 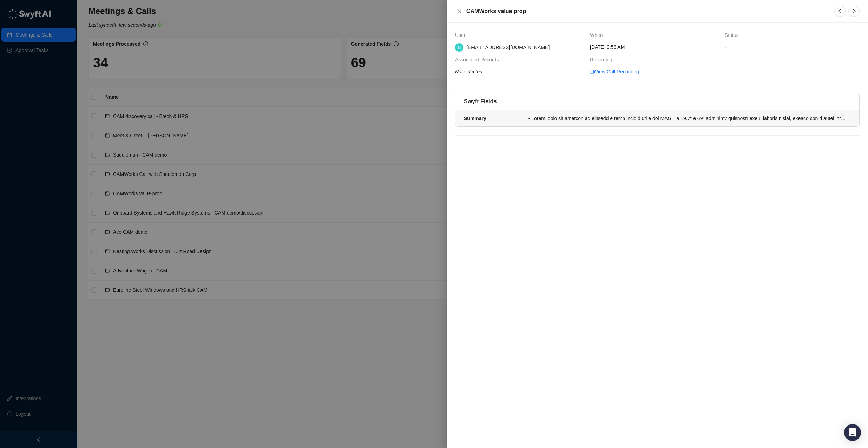 What do you see at coordinates (852, 433) in the screenshot?
I see `div: Open Intercom Messenger` at bounding box center [852, 433].